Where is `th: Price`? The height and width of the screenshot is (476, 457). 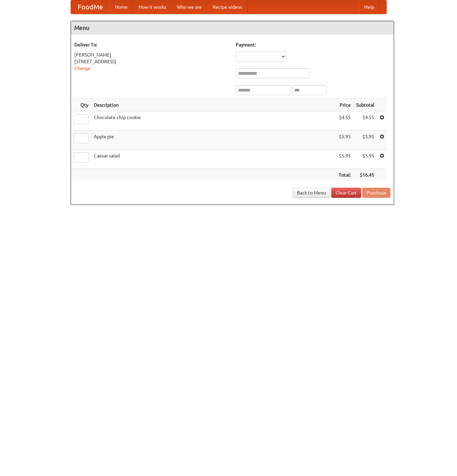 th: Price is located at coordinates (344, 105).